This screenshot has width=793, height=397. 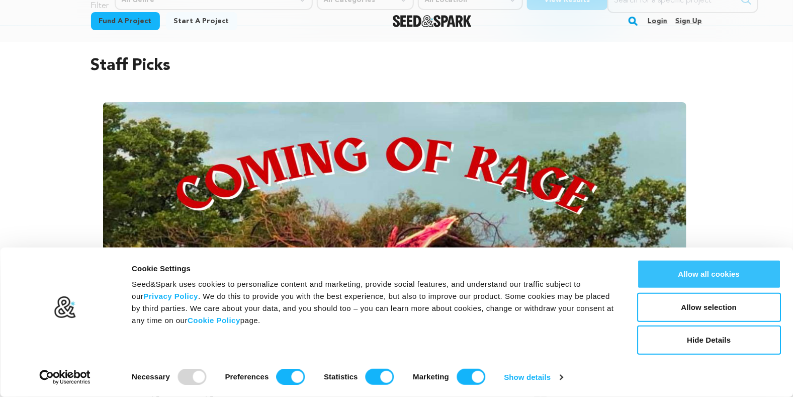 What do you see at coordinates (395, 238) in the screenshot?
I see `img: Coming of Rage image` at bounding box center [395, 238].